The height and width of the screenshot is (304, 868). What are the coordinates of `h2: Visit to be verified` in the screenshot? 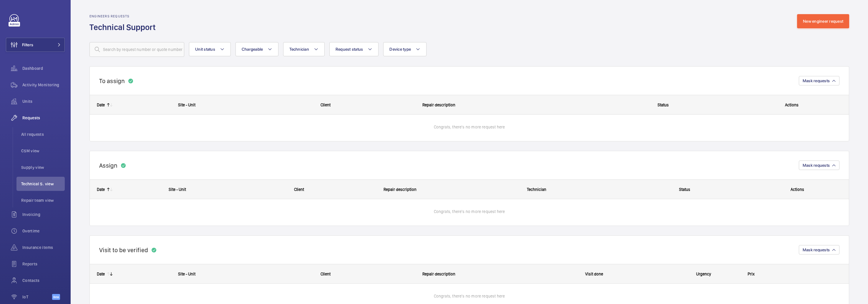 It's located at (124, 250).